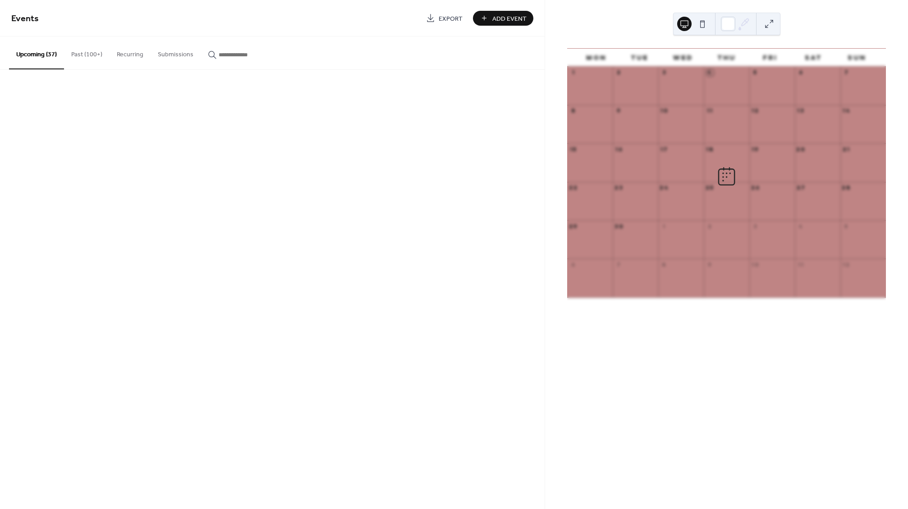 Image resolution: width=908 pixels, height=509 pixels. What do you see at coordinates (726, 58) in the screenshot?
I see `div: Thu` at bounding box center [726, 58].